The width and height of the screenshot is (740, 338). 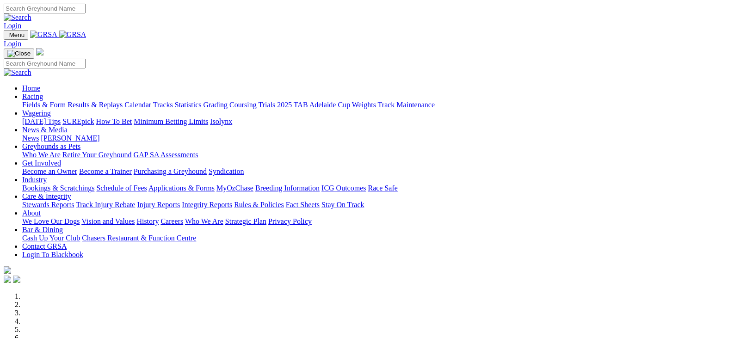 I want to click on div: Racing, so click(x=379, y=105).